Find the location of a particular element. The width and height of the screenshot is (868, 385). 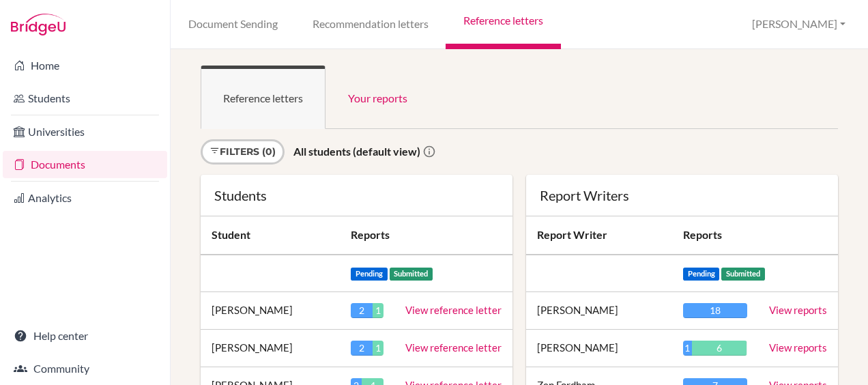

a: Help center is located at coordinates (85, 336).